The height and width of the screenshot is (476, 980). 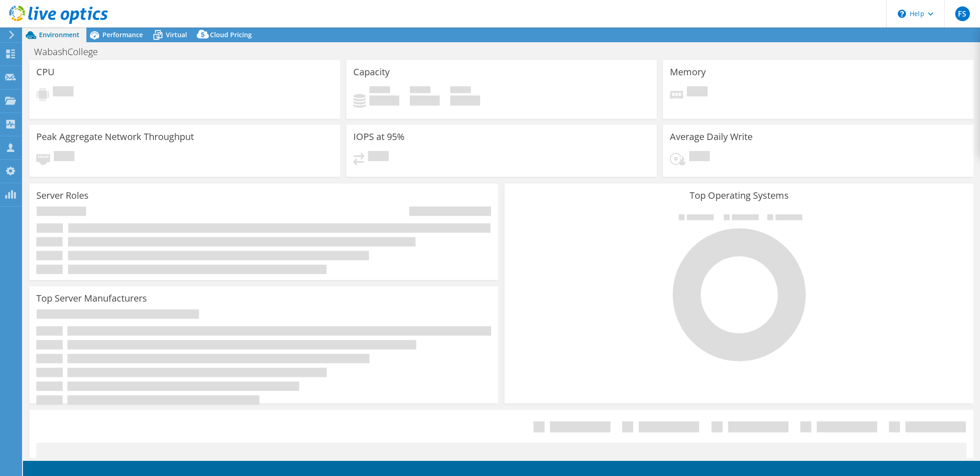 I want to click on h3: Average Daily Write, so click(x=712, y=137).